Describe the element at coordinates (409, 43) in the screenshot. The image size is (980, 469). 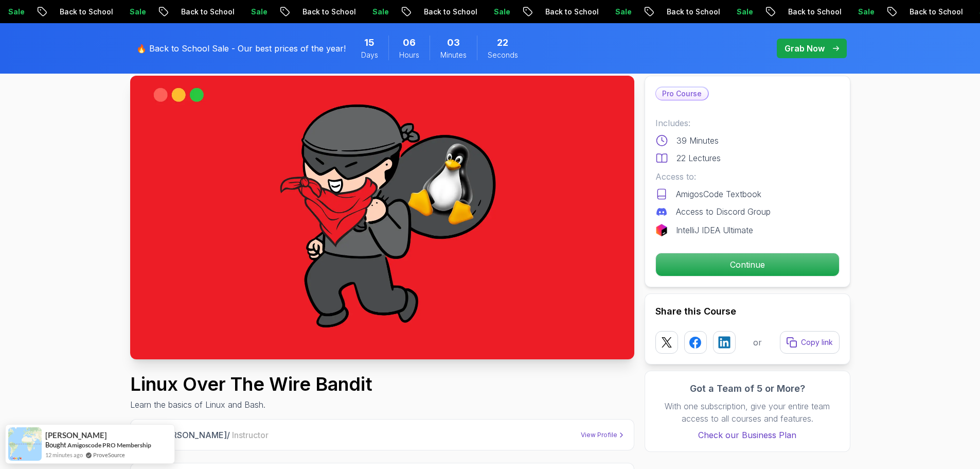
I see `span: 6 Hours` at that location.